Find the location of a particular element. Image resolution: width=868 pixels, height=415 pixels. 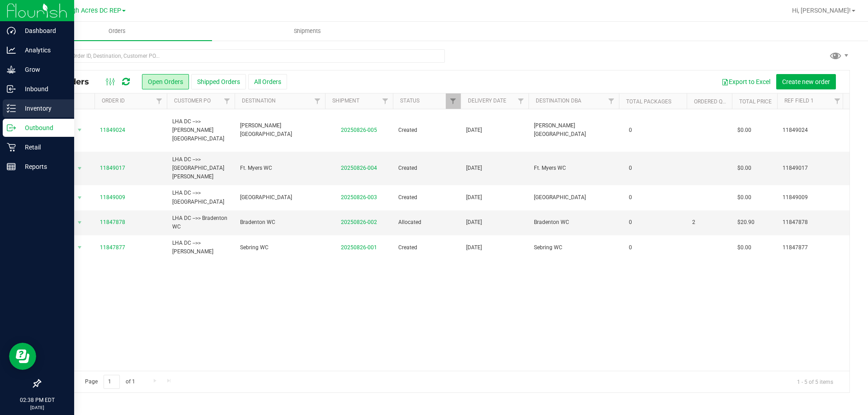

p: Reports is located at coordinates (43, 167).